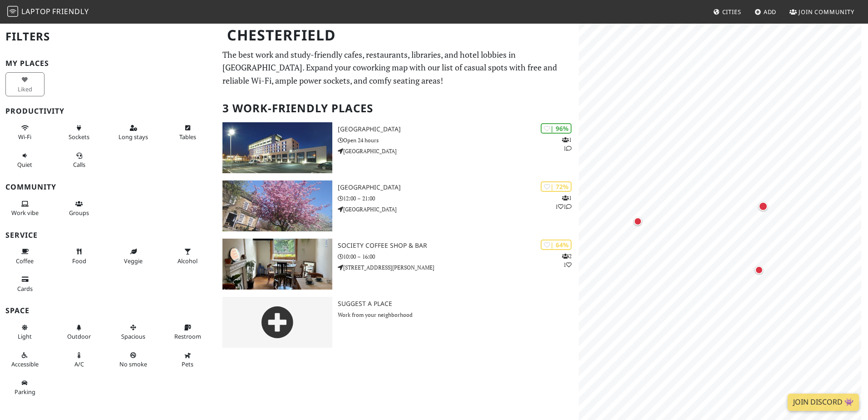 This screenshot has height=420, width=868. I want to click on button: Accessible, so click(25, 359).